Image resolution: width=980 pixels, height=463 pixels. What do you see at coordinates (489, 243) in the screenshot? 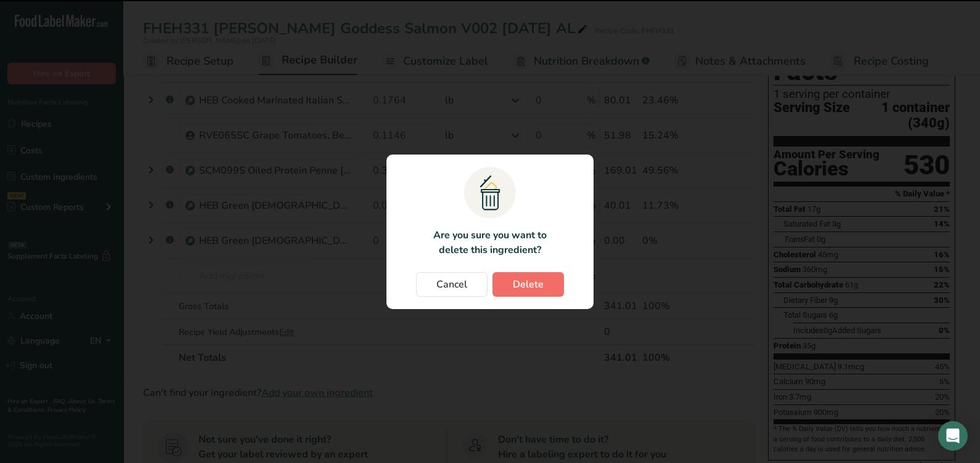
I see `p: Are you sure you want to delete this ingredient?` at bounding box center [489, 243].